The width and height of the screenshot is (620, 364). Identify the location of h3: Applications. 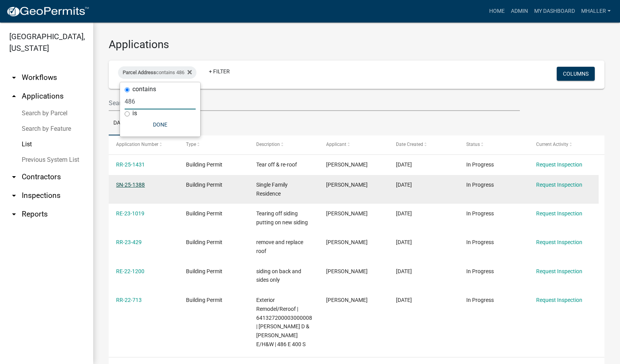
(357, 45).